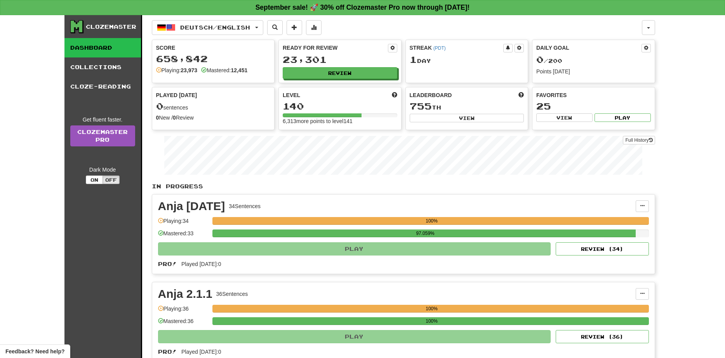 This screenshot has height=358, width=725. What do you see at coordinates (602, 249) in the screenshot?
I see `button: Review (34)` at bounding box center [602, 249].